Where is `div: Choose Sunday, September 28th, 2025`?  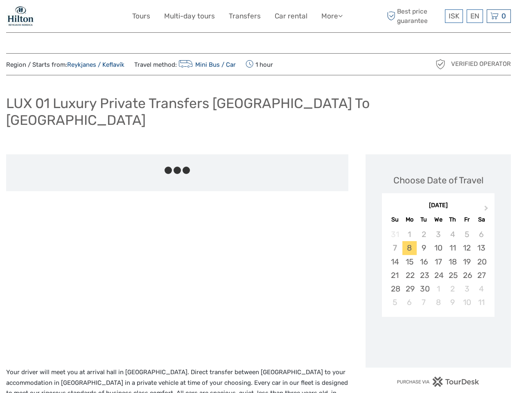 div: Choose Sunday, September 28th, 2025 is located at coordinates (394, 288).